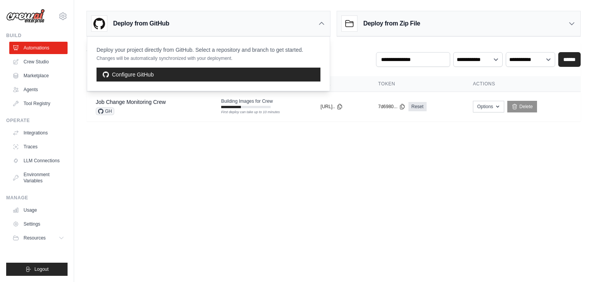 The height and width of the screenshot is (282, 593). I want to click on span: GH, so click(105, 111).